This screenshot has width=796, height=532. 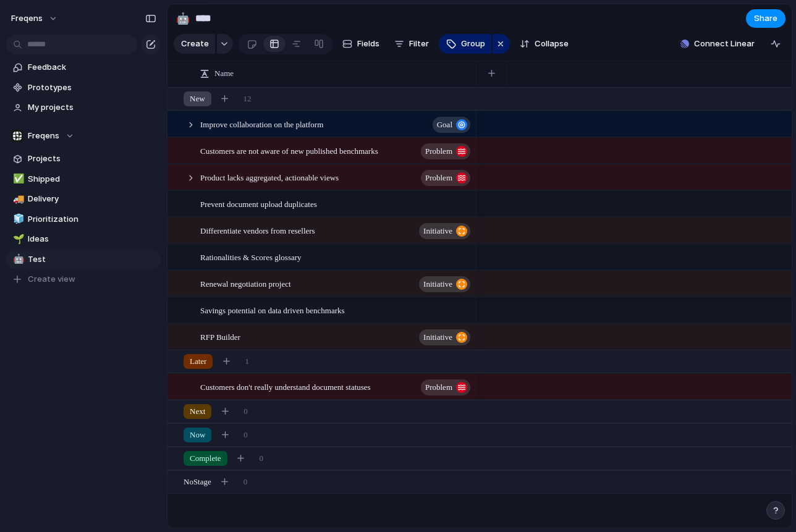 What do you see at coordinates (84, 220) in the screenshot?
I see `a: 🧊Prioritization` at bounding box center [84, 220].